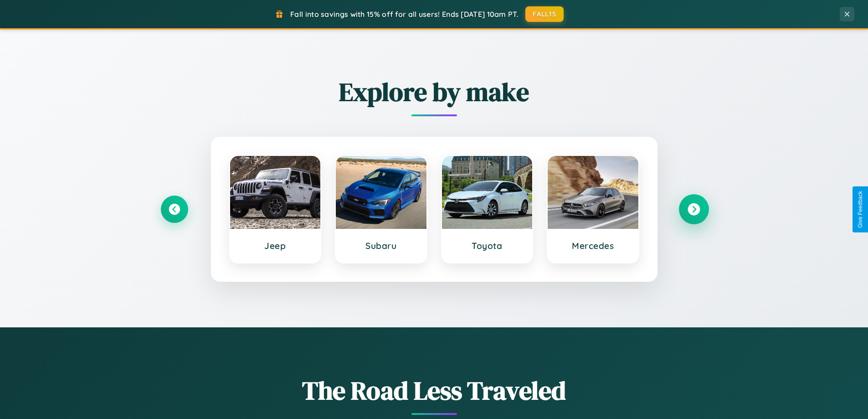  What do you see at coordinates (593, 245) in the screenshot?
I see `h3: Mercedes` at bounding box center [593, 245].